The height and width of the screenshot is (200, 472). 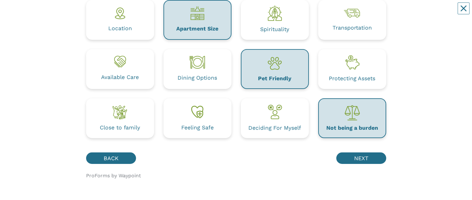 I want to click on div: Apartment Size, so click(x=197, y=29).